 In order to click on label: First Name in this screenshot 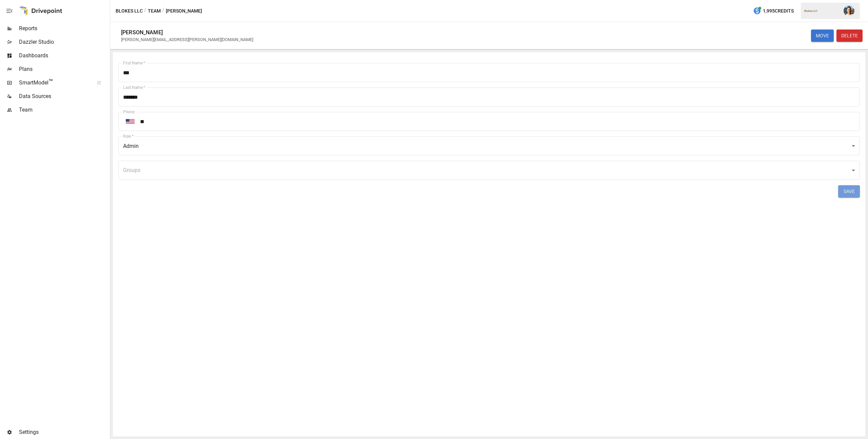, I will do `click(134, 63)`.